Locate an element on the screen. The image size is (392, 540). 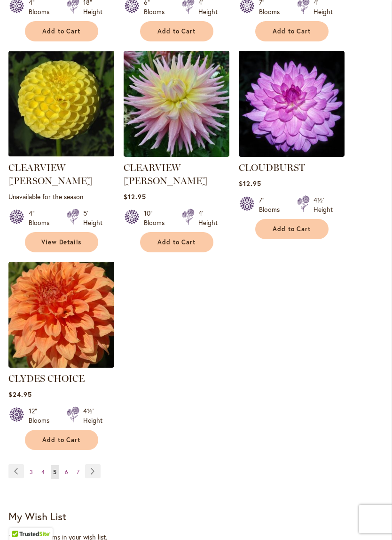
a: 6 is located at coordinates (66, 472).